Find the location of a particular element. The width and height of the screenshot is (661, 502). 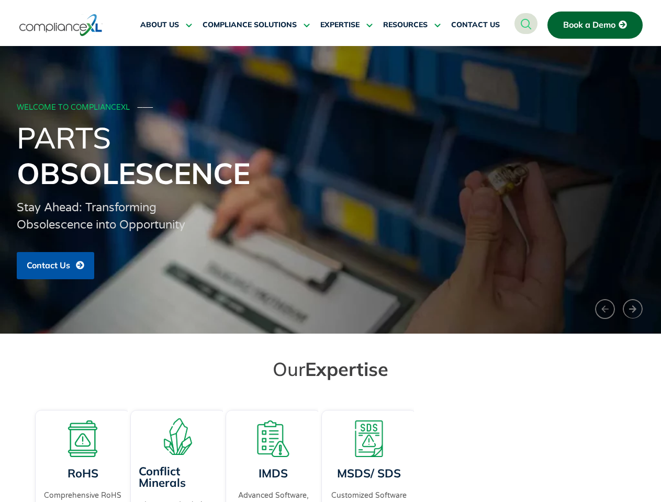

span: Expertise is located at coordinates (346, 369).